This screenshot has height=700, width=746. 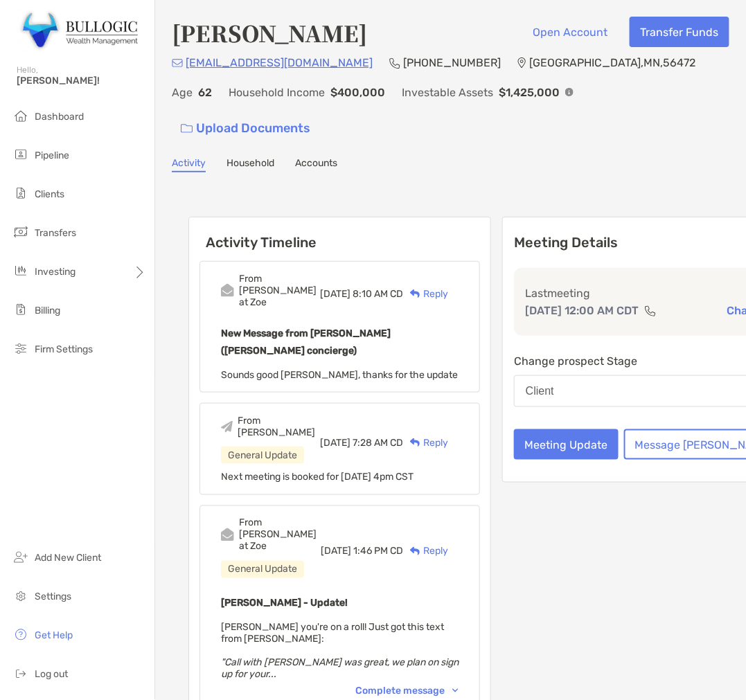 What do you see at coordinates (21, 674) in the screenshot?
I see `img: logout icon` at bounding box center [21, 674].